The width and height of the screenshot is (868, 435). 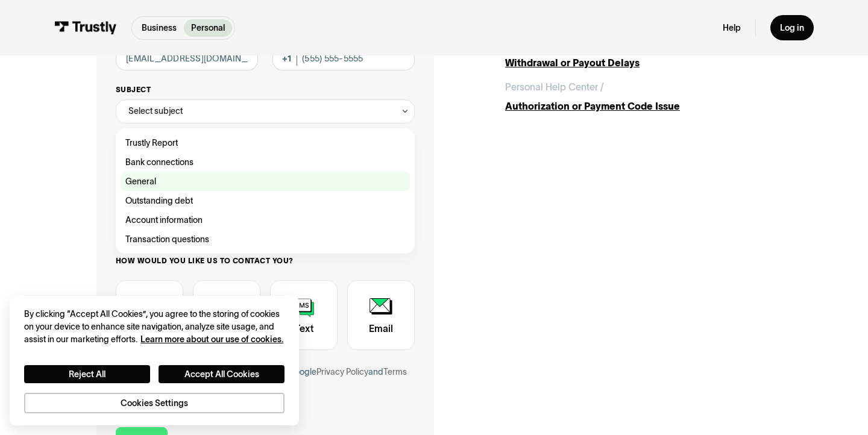 What do you see at coordinates (344, 58) in the screenshot?
I see `input: (555) 555-5555` at bounding box center [344, 58].